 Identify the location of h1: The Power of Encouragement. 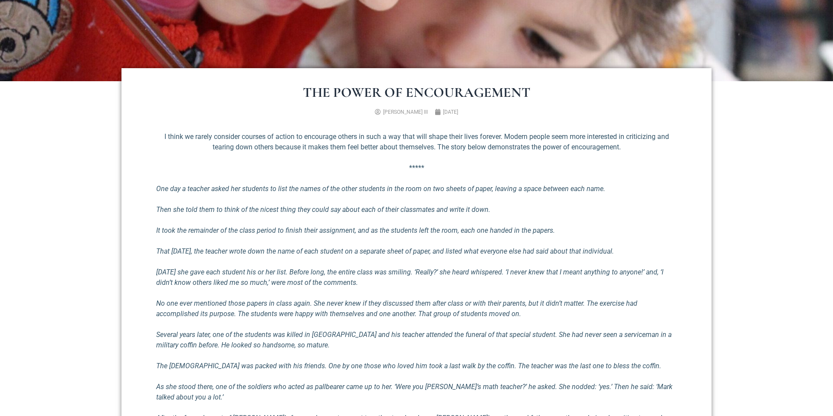
(416, 92).